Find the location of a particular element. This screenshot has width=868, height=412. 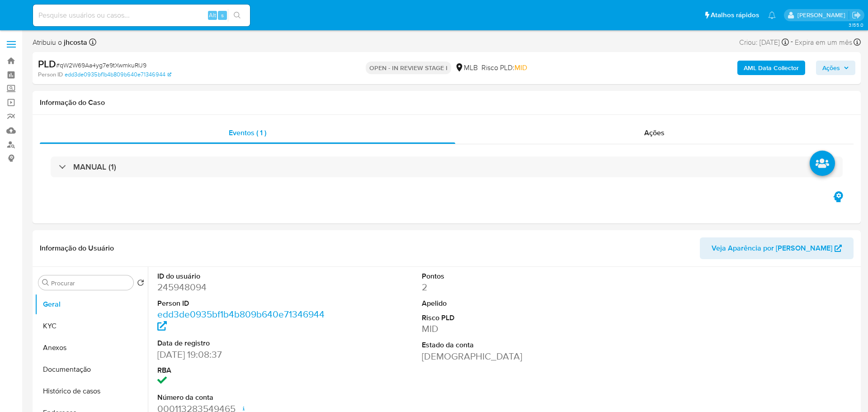

p: jhonata.costa@mercadolivre.com is located at coordinates (822, 15).